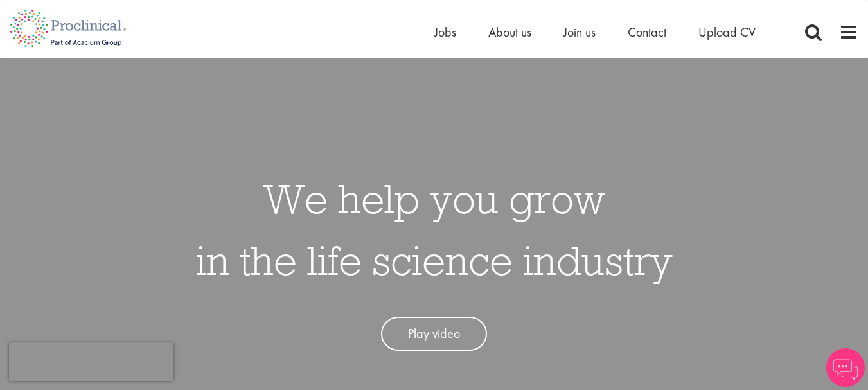  What do you see at coordinates (727, 32) in the screenshot?
I see `span: Upload CV` at bounding box center [727, 32].